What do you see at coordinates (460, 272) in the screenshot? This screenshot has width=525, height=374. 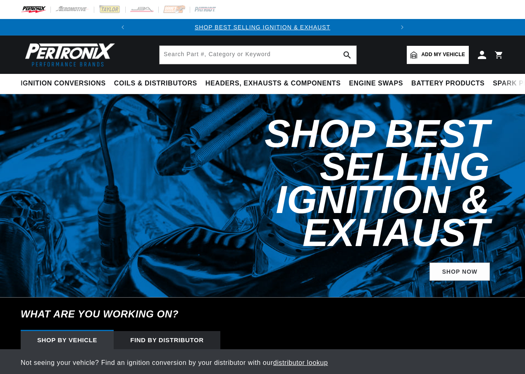 I see `a: SHOP NOW` at bounding box center [460, 272].